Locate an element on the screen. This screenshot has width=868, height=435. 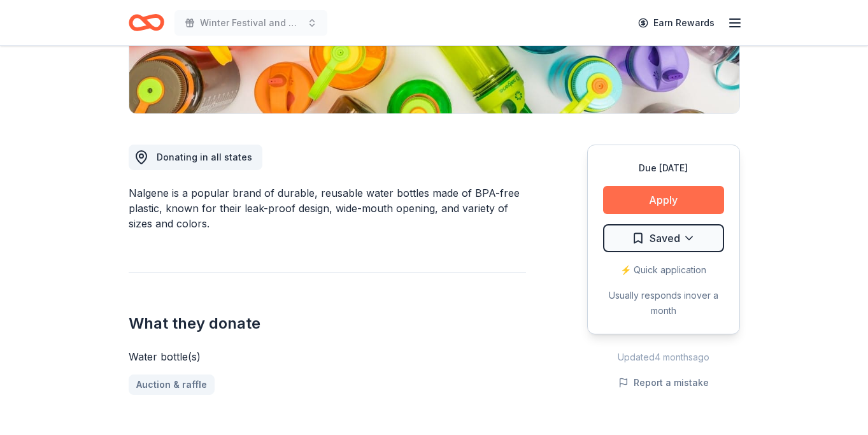
div: ⚡️ Quick application is located at coordinates (664, 270).